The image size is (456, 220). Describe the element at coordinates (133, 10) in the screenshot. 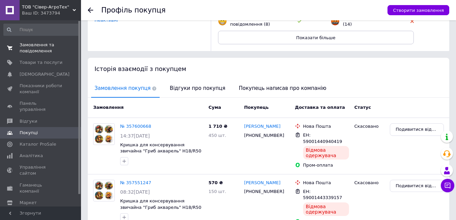

I see `h1: Профіль покупця` at that location.